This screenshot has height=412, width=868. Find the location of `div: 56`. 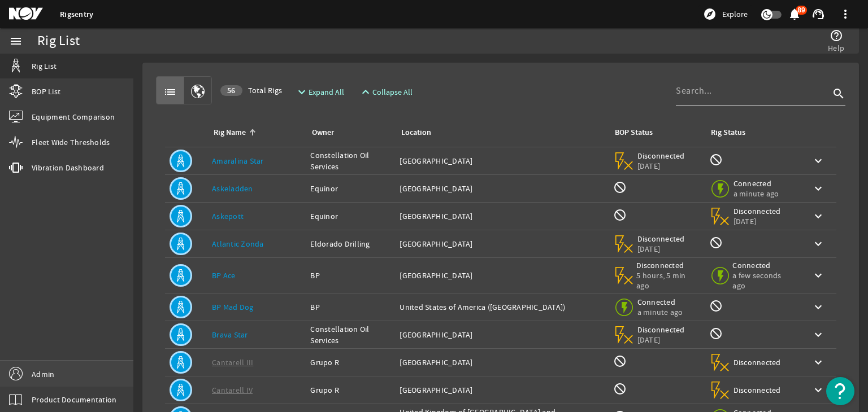

div: 56 is located at coordinates (231, 90).